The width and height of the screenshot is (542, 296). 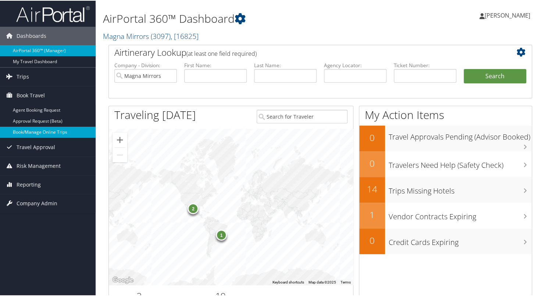 What do you see at coordinates (221, 53) in the screenshot?
I see `span: (at least one field required)` at bounding box center [221, 53].